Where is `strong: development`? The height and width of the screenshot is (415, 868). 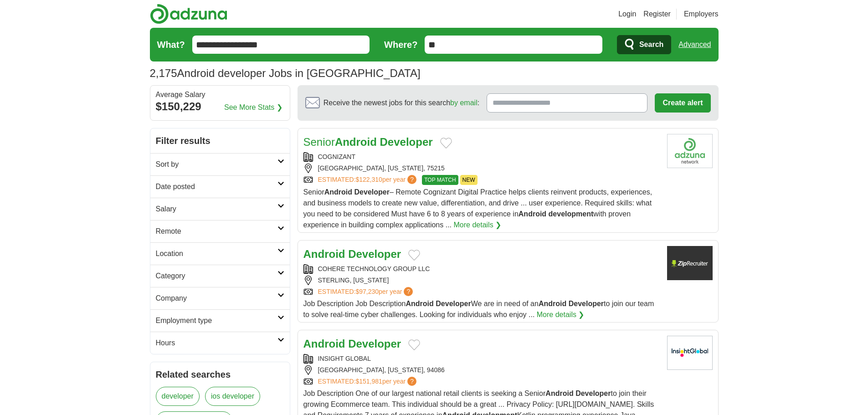 strong: development is located at coordinates (571, 214).